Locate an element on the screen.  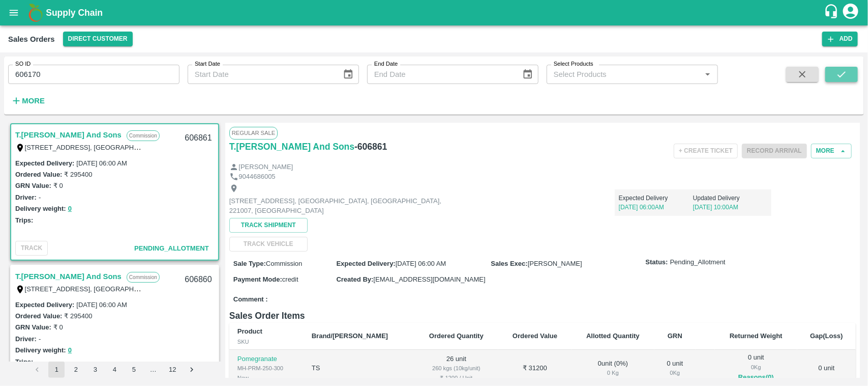
b: Supply Chain is located at coordinates (74, 13).